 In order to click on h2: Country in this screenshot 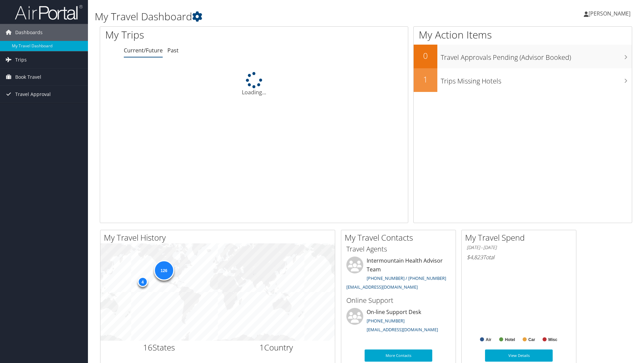, I will do `click(276, 348)`.